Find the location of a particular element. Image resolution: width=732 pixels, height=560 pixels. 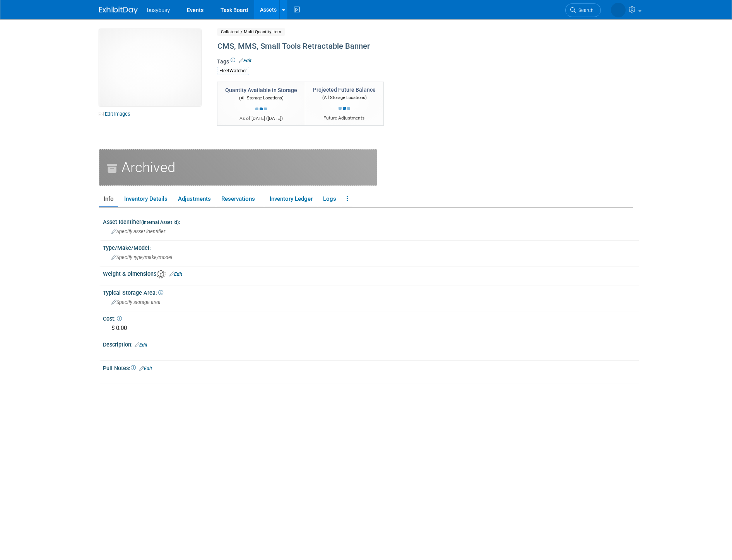

span: Collateral / Multi-Quantity Item is located at coordinates (251, 32).